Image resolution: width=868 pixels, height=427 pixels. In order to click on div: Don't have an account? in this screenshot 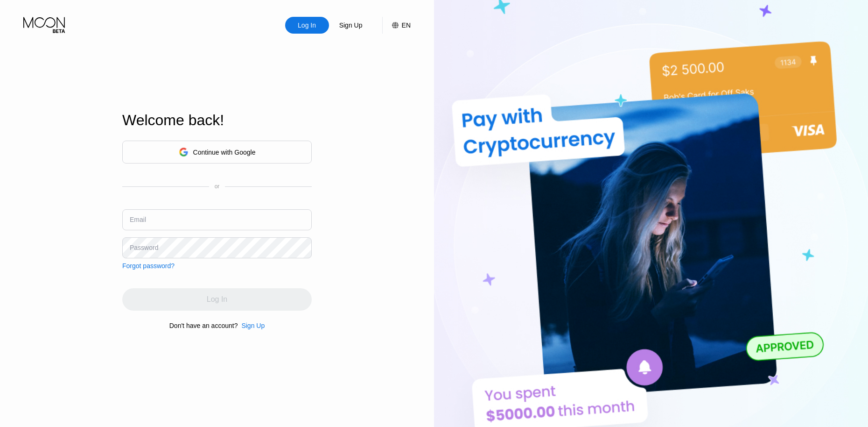, I will do `click(203, 325)`.